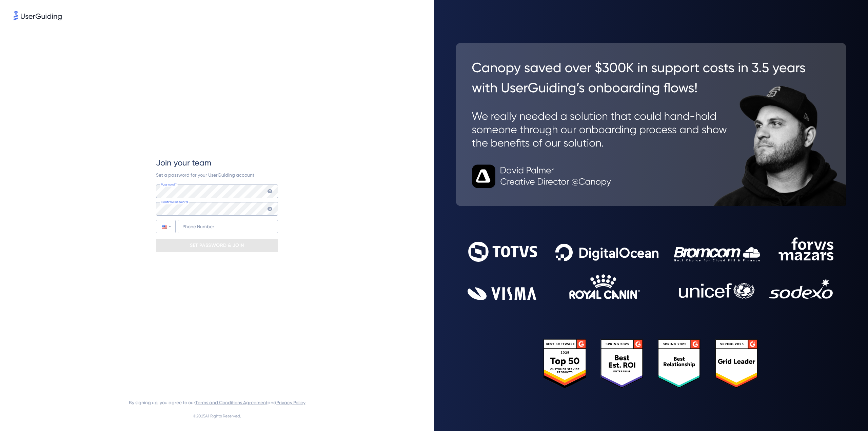 The image size is (868, 431). What do you see at coordinates (291, 403) in the screenshot?
I see `a: Privacy Policy` at bounding box center [291, 403].